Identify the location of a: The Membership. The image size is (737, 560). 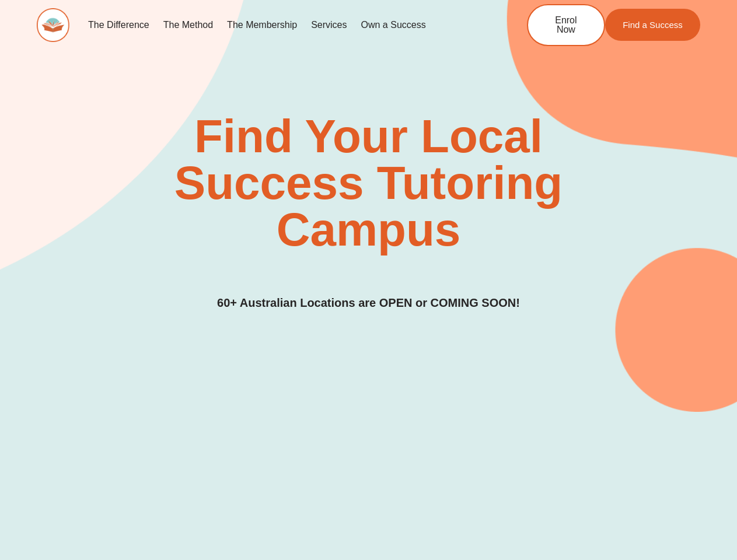
(262, 25).